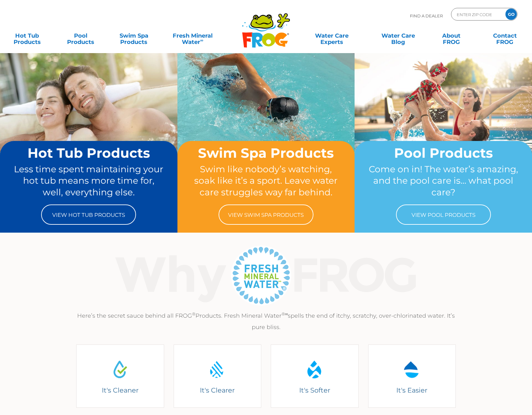 The height and width of the screenshot is (415, 532). What do you see at coordinates (266, 181) in the screenshot?
I see `p: Swim like nobody’s watching, soak like it’s a sport. Leave water care struggles way far behind.` at bounding box center [266, 181].